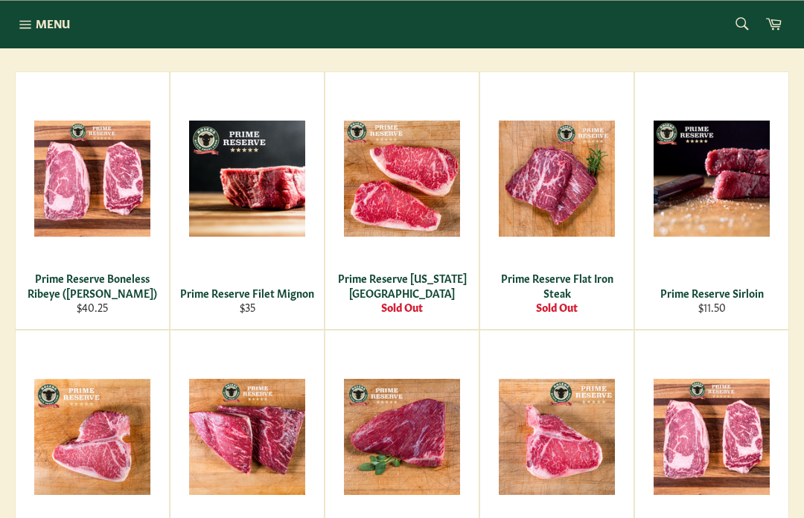  Describe the element at coordinates (557, 179) in the screenshot. I see `img: Prime Reserve Flat Iron Steak` at that location.